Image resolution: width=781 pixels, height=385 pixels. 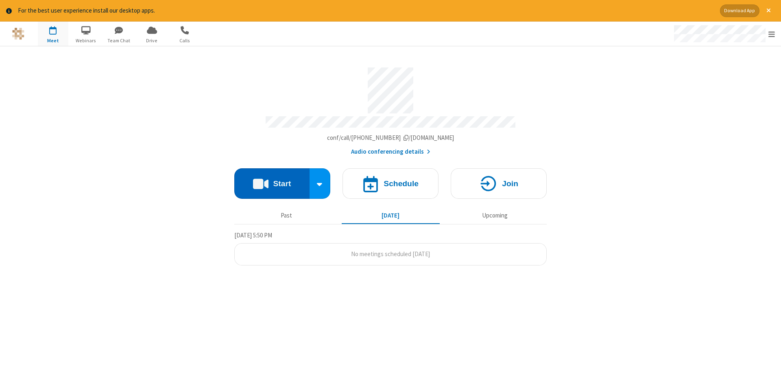 What do you see at coordinates (499, 183) in the screenshot?
I see `button: Join` at bounding box center [499, 183].